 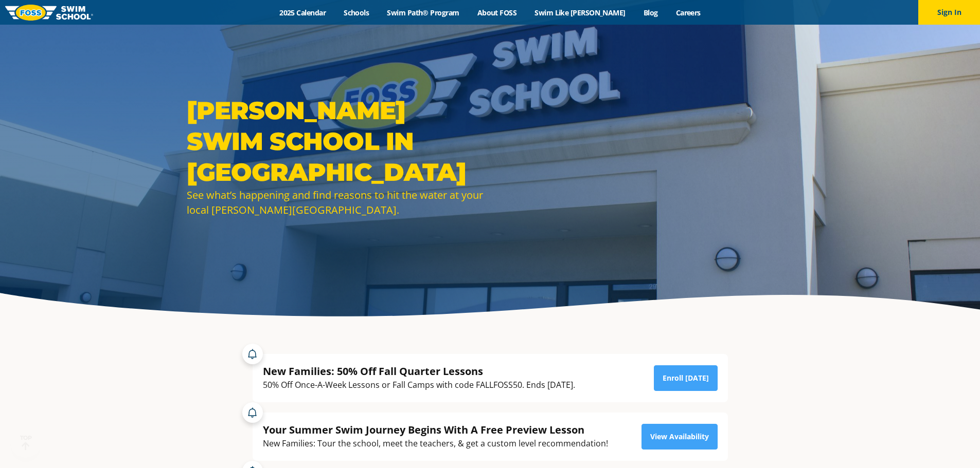 What do you see at coordinates (688, 13) in the screenshot?
I see `a: Careers` at bounding box center [688, 13].